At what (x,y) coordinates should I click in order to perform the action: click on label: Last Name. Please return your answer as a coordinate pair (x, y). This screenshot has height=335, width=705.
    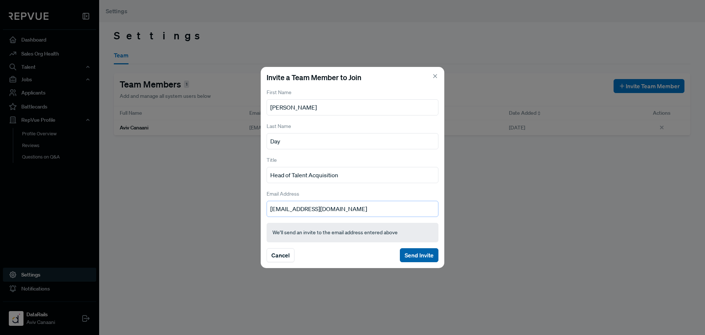
    Looking at the image, I should click on (279, 126).